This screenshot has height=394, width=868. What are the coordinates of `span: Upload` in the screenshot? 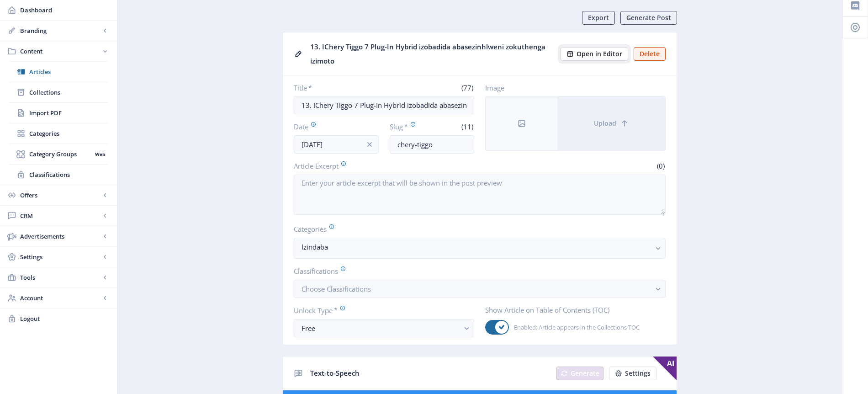 It's located at (605, 124).